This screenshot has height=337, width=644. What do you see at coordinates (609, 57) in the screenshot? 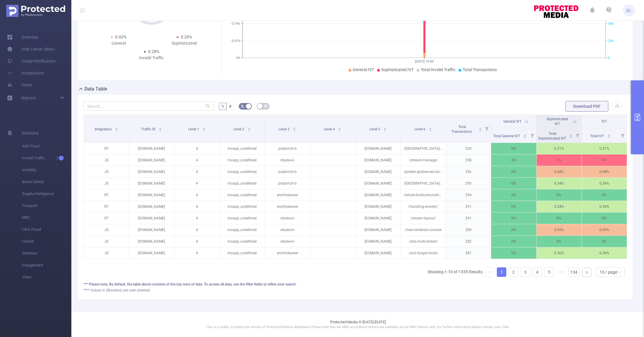
I see `tspan: 0` at bounding box center [609, 57].